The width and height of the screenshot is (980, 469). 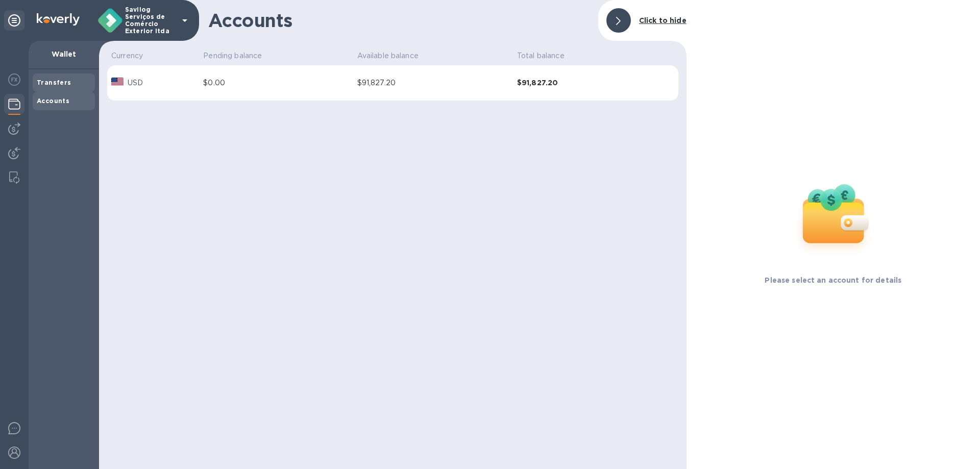 What do you see at coordinates (15, 21) in the screenshot?
I see `div: Unpin categories` at bounding box center [15, 21].